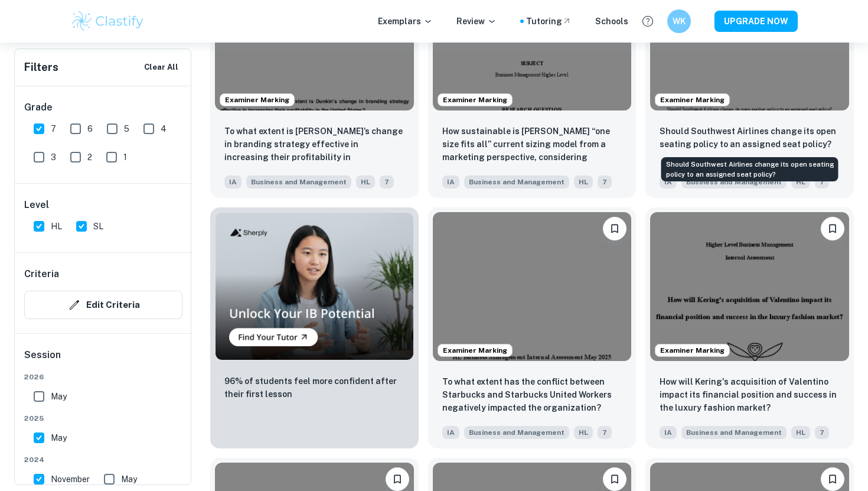 This screenshot has width=868, height=491. Describe the element at coordinates (103, 305) in the screenshot. I see `button: Edit Criteria` at that location.